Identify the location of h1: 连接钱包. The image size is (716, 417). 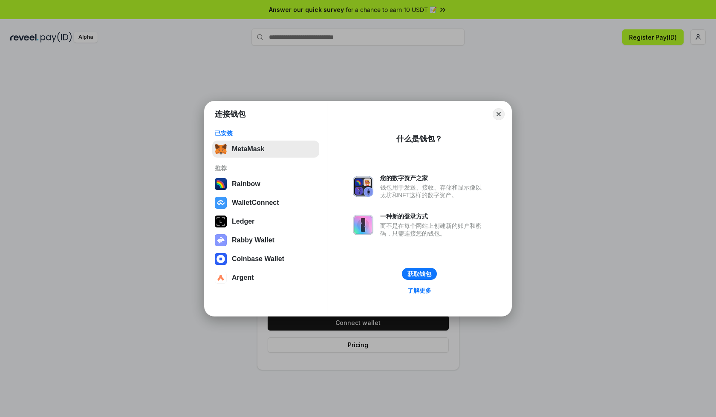
(230, 114).